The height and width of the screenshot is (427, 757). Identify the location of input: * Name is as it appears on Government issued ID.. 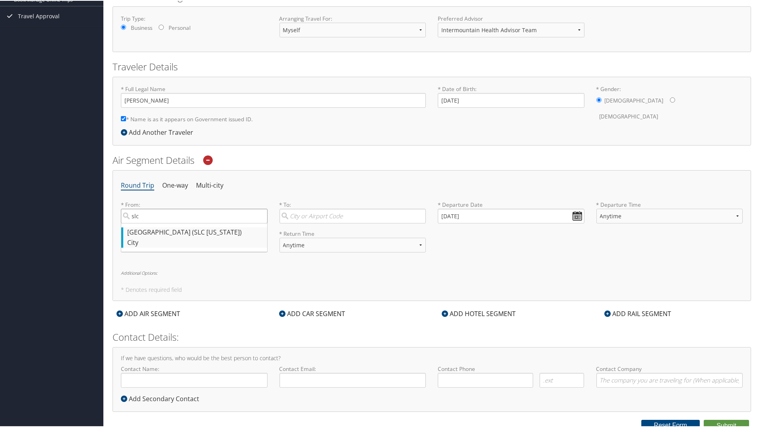
(123, 118).